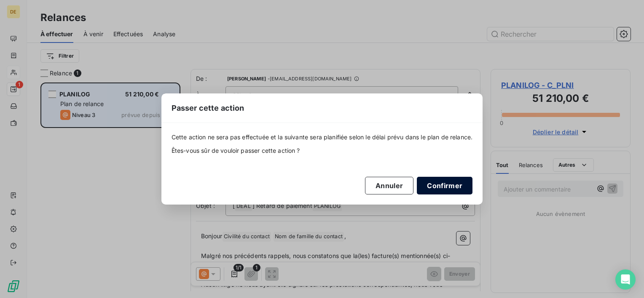  What do you see at coordinates (322, 151) in the screenshot?
I see `span: Êtes-vous sûr de vouloir passer cette action ?` at bounding box center [322, 151].